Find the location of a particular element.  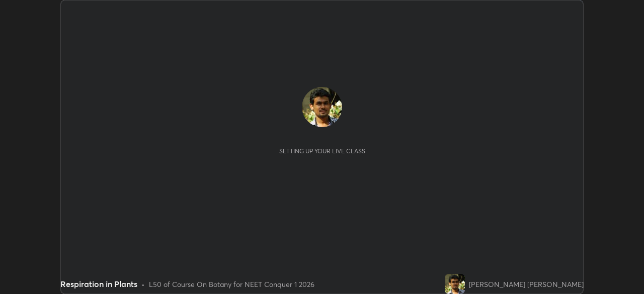

div: Respiration in Plants is located at coordinates (99, 284).